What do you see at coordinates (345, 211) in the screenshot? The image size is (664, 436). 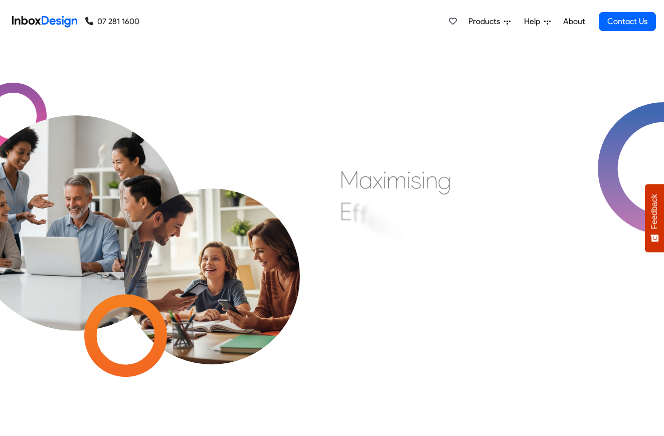 I see `div: E` at bounding box center [345, 211].